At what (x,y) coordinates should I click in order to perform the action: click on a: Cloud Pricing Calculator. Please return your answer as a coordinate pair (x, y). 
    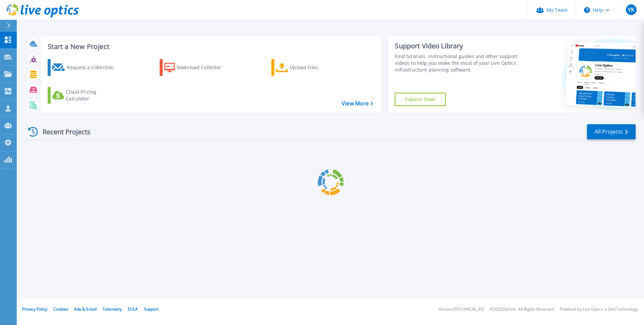
    Looking at the image, I should click on (85, 95).